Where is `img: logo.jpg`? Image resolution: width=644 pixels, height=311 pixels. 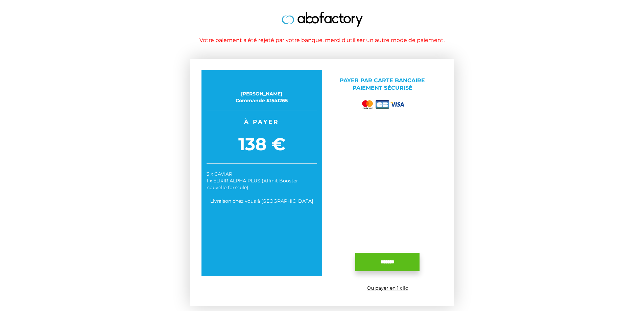 img: logo.jpg is located at coordinates (322, 20).